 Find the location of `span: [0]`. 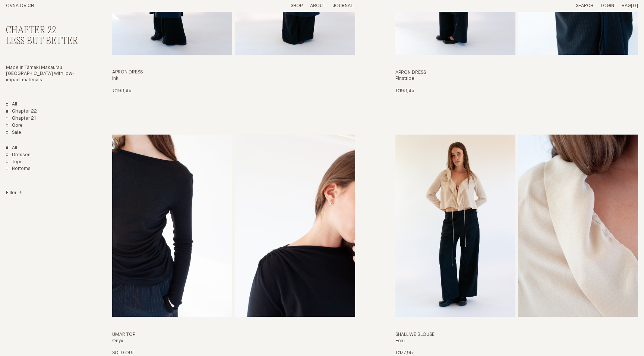

span: [0] is located at coordinates (634, 5).